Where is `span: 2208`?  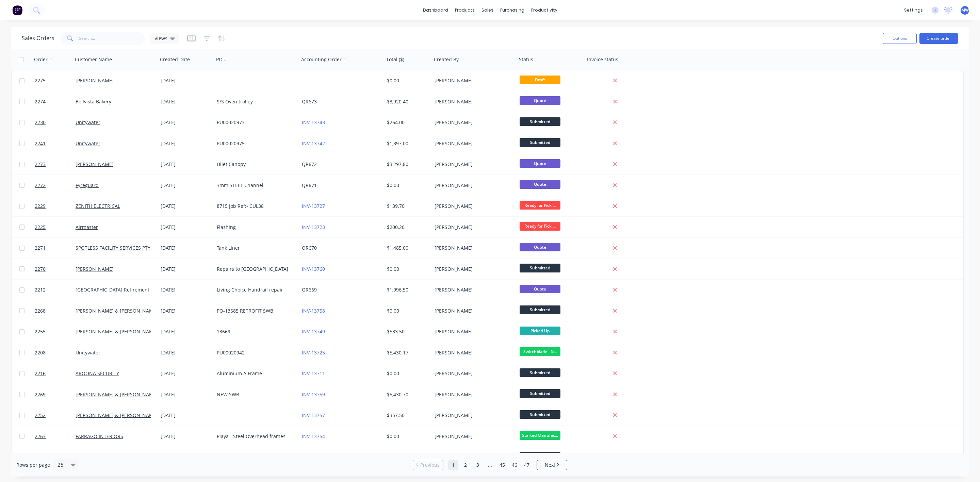 span: 2208 is located at coordinates (40, 352).